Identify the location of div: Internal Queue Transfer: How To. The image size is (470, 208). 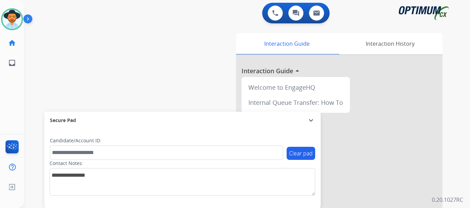
(296, 103).